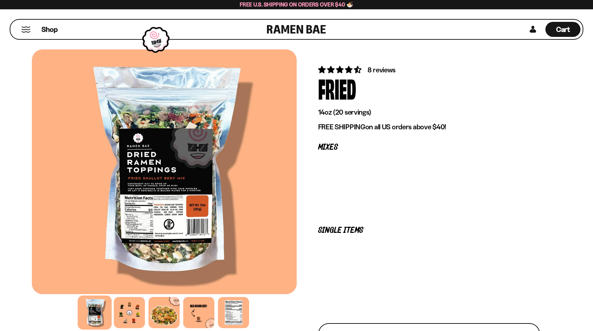  What do you see at coordinates (49, 29) in the screenshot?
I see `span: Shop` at bounding box center [49, 29].